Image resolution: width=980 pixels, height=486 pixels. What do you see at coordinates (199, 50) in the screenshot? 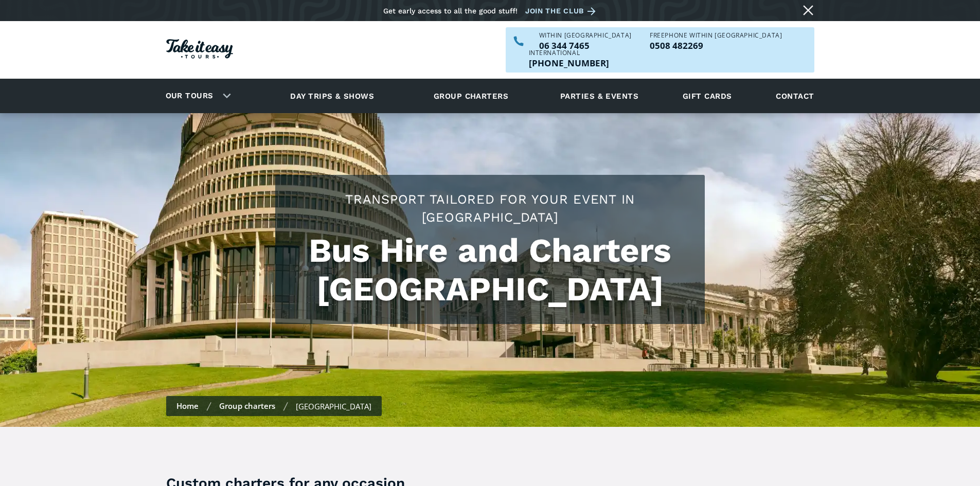
I see `a: Homepage` at bounding box center [199, 50].